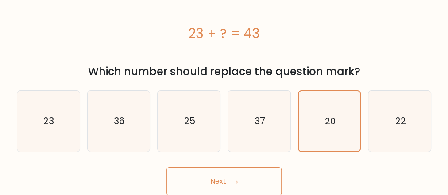  Describe the element at coordinates (401, 121) in the screenshot. I see `text: 22` at that location.